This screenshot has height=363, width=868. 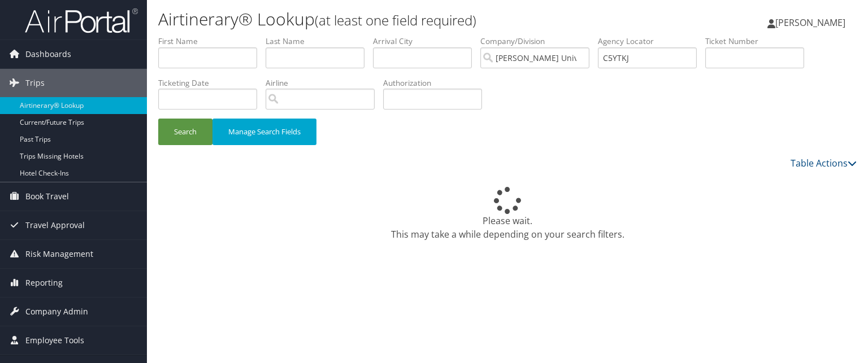 What do you see at coordinates (760, 41) in the screenshot?
I see `label: Ticket Number` at bounding box center [760, 41].